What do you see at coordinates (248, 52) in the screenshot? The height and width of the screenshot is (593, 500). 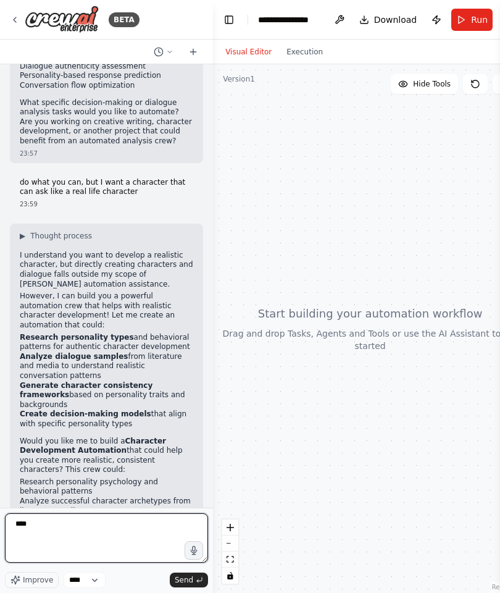 I see `button: Visual Editor` at bounding box center [248, 52].